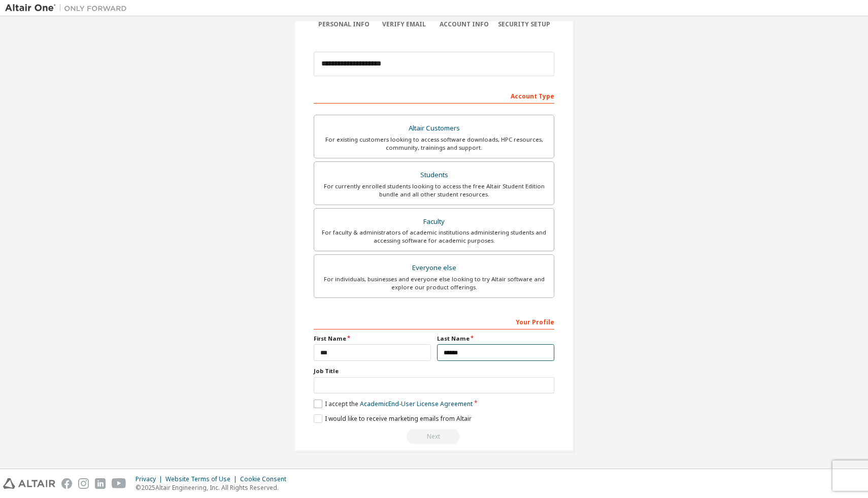 The image size is (868, 498). I want to click on label: First Name, so click(372, 339).